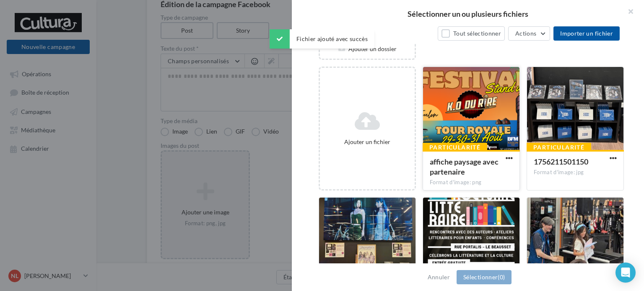 The width and height of the screenshot is (644, 291). What do you see at coordinates (322, 39) in the screenshot?
I see `div: Fichier ajouté avec succès` at bounding box center [322, 39].